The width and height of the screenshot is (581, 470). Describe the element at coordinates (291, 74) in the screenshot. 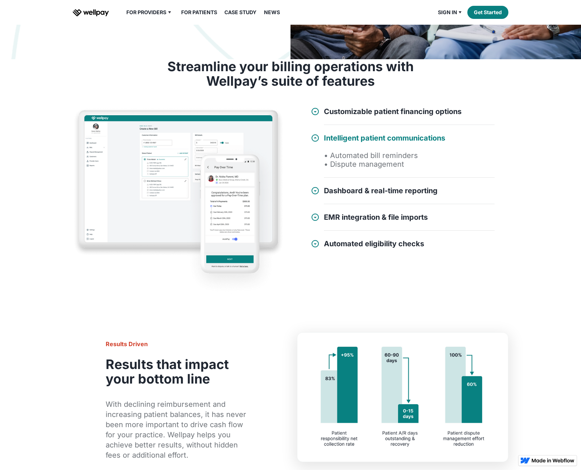

I see `h3: Streamline your billing operations with Wellpay’s suite of features` at that location.